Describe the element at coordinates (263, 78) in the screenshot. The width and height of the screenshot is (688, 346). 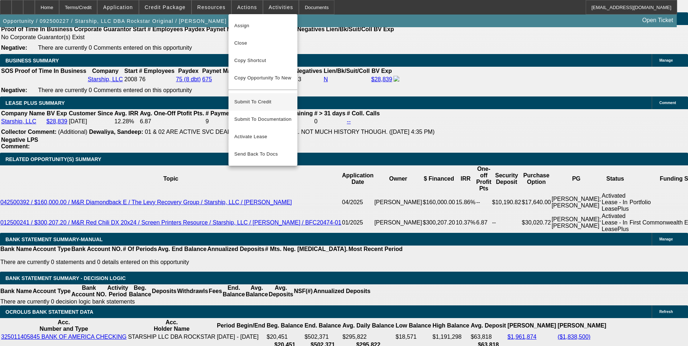
I see `span: Copy Opportunity To New` at that location.